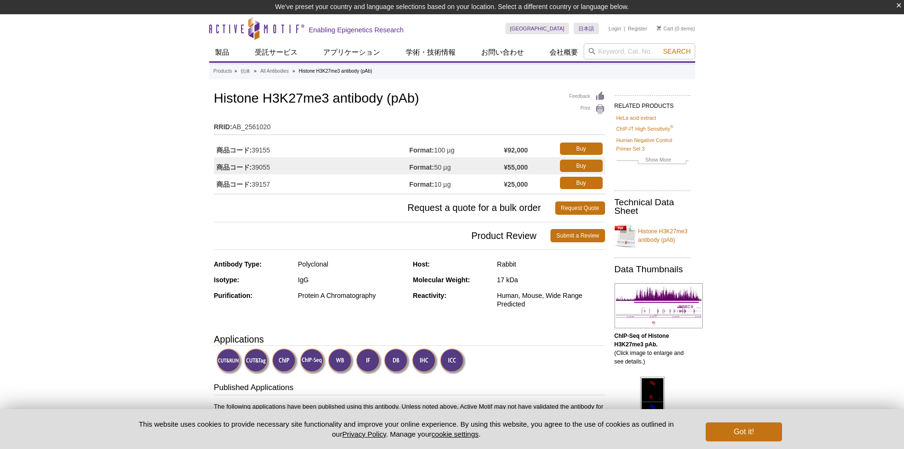 This screenshot has height=449, width=904. Describe the element at coordinates (642, 340) in the screenshot. I see `b: ChIP-Seq of Histone H3K27me3 pAb.` at that location.